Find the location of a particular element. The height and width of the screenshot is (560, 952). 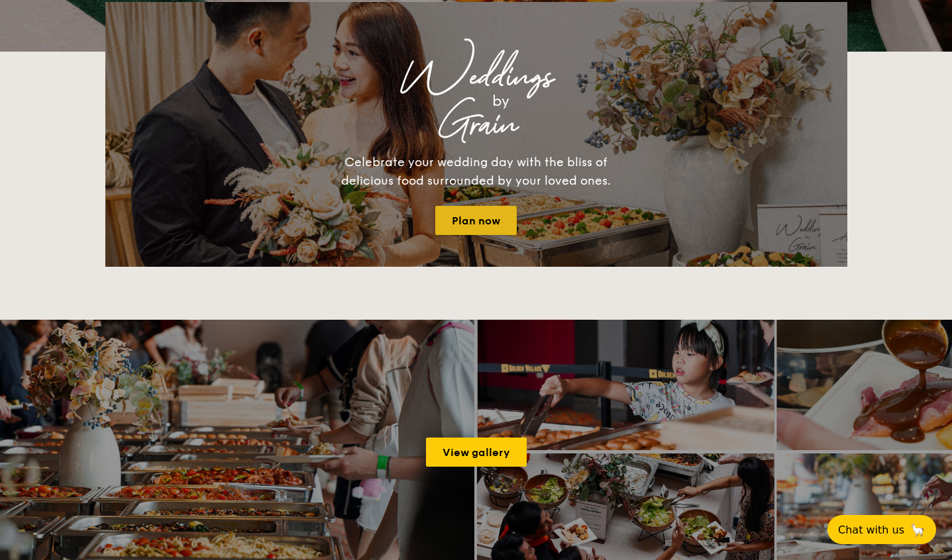

div: Grain is located at coordinates (476, 125).